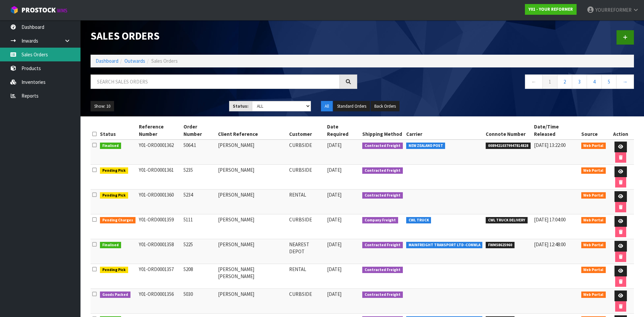 This screenshot has width=644, height=317. I want to click on td: 5064.1, so click(199, 152).